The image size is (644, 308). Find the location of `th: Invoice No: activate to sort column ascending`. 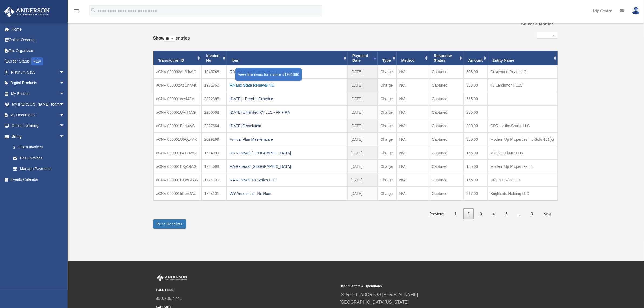

th: Invoice No: activate to sort column ascending is located at coordinates (214, 58).